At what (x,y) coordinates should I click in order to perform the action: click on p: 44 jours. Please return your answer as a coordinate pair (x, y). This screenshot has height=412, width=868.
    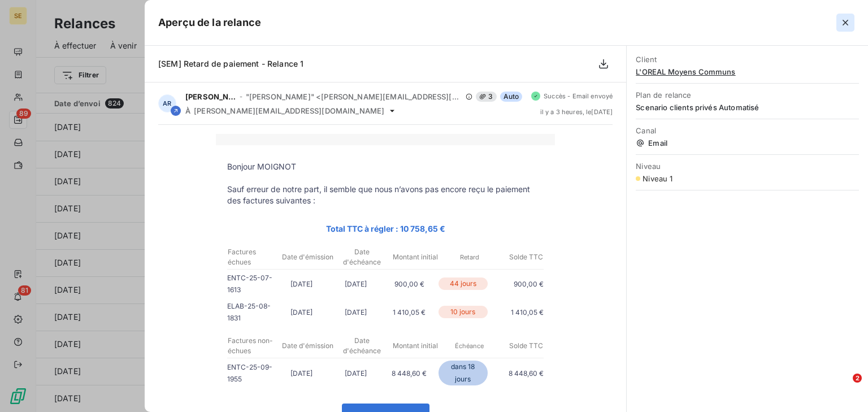
    Looking at the image, I should click on (463, 284).